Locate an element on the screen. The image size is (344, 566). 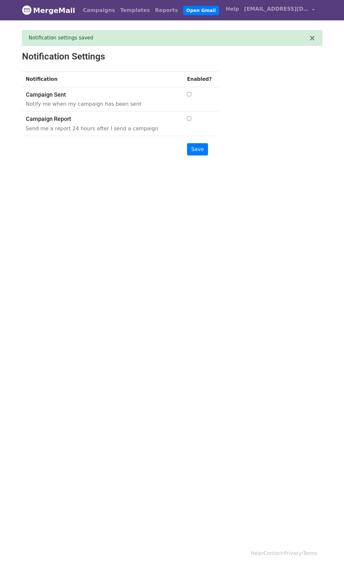
a: Reports is located at coordinates (166, 10).